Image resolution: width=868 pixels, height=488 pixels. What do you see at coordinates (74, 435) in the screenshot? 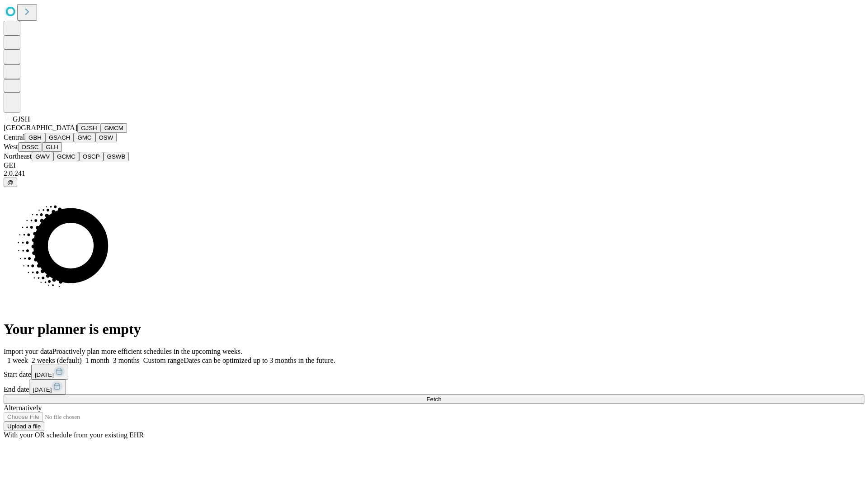
I see `span: With your OR schedule from your existing EHR` at bounding box center [74, 435].